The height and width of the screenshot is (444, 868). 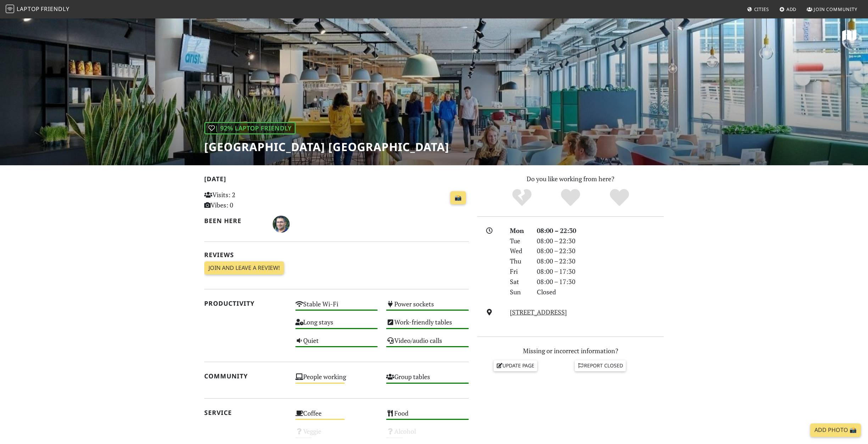 What do you see at coordinates (336, 344) in the screenshot?
I see `div: Quiet` at bounding box center [336, 344].